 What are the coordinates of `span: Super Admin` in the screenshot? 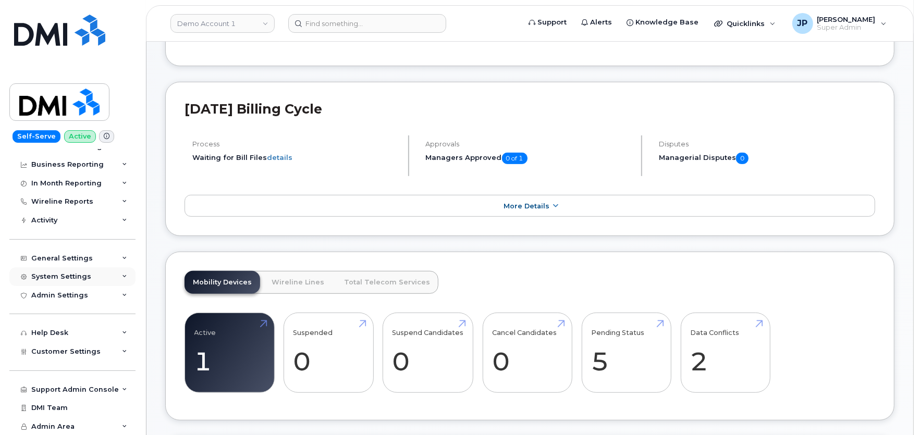 It's located at (847, 28).